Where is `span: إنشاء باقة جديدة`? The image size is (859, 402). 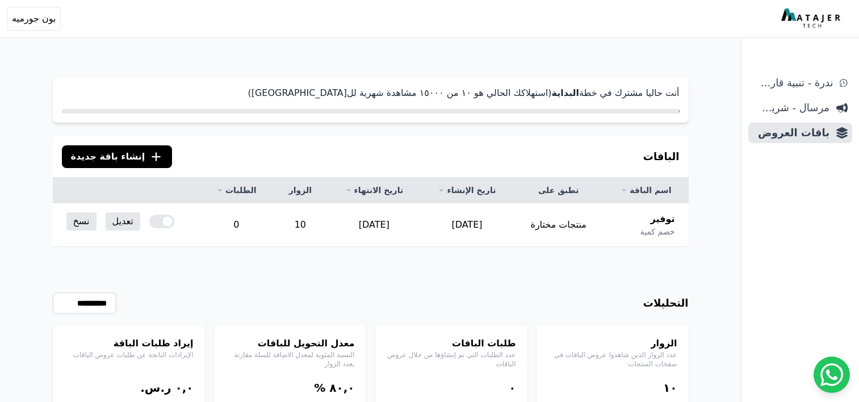
span: إنشاء باقة جديدة is located at coordinates (108, 157).